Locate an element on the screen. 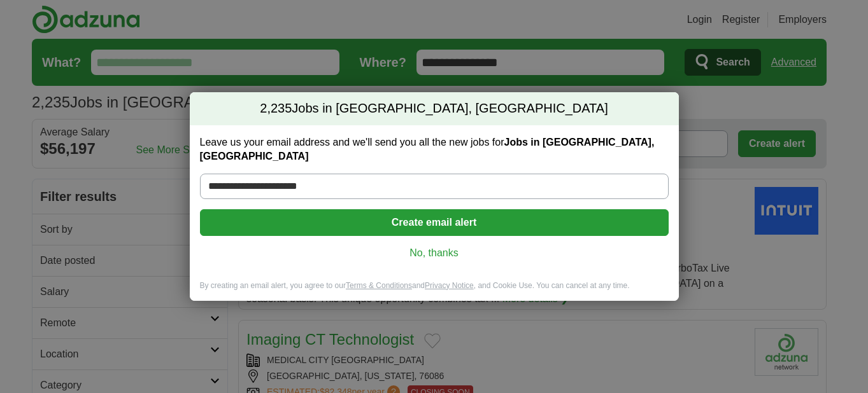  span: 2,235 is located at coordinates (276, 109).